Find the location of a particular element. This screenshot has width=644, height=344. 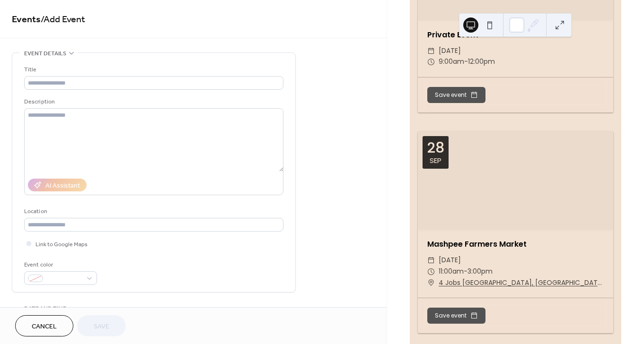

a: Cancel is located at coordinates (44, 325).